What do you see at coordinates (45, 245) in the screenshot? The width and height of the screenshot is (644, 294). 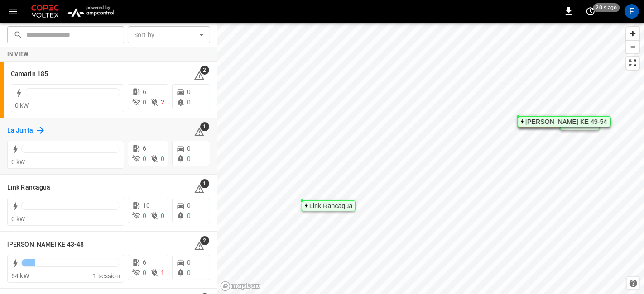 I see `h6: Loza Colon KE 43-48` at bounding box center [45, 245].